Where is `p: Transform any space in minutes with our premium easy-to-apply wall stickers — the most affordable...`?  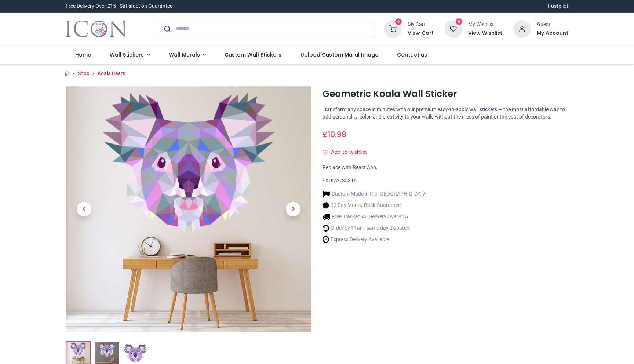 p: Transform any space in minutes with our premium easy-to-apply wall stickers — the most affordable... is located at coordinates (445, 113).